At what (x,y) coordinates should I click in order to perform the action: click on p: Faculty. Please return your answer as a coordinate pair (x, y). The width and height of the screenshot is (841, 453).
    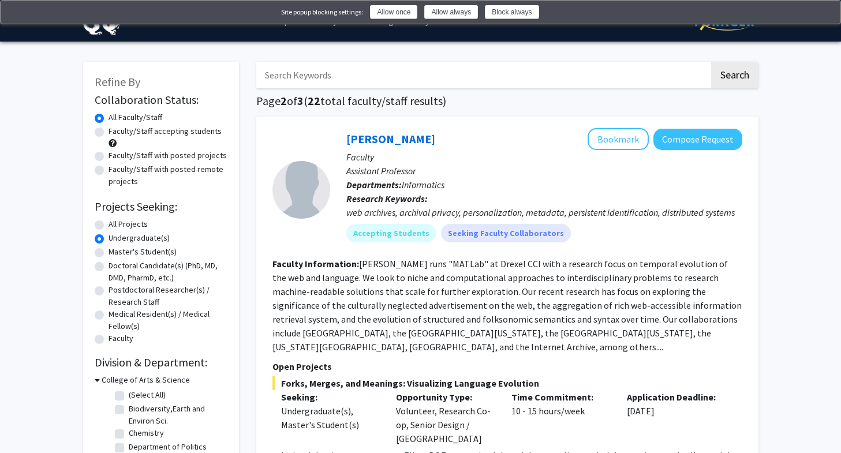
    Looking at the image, I should click on (545, 157).